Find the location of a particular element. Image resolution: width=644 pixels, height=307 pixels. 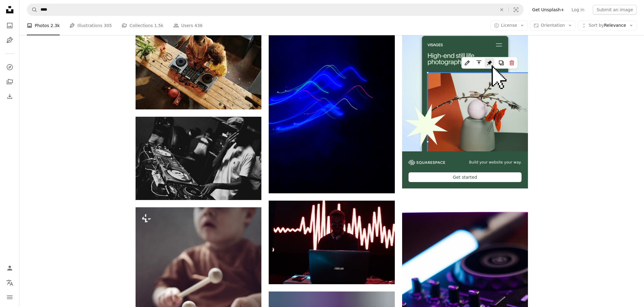

button: Clear is located at coordinates (502, 10).